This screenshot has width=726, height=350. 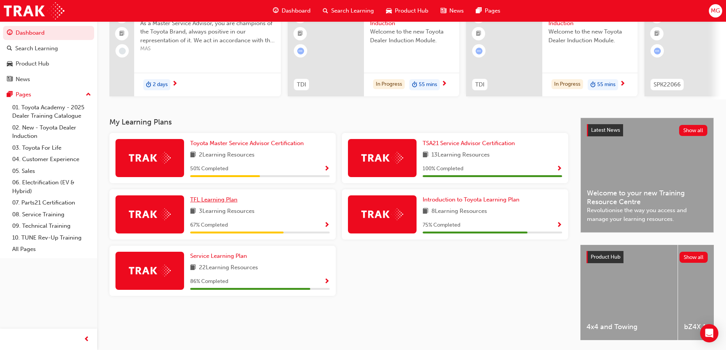 I want to click on span: Pages, so click(x=492, y=11).